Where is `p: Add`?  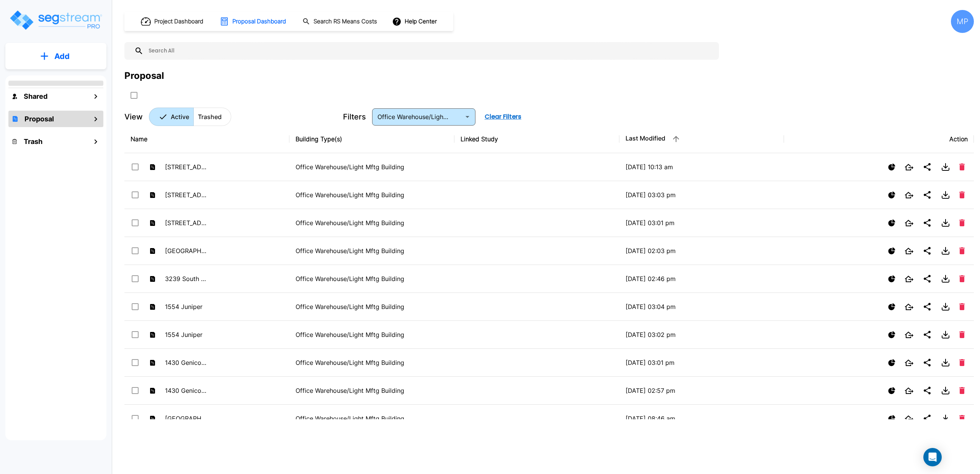 p: Add is located at coordinates (62, 56).